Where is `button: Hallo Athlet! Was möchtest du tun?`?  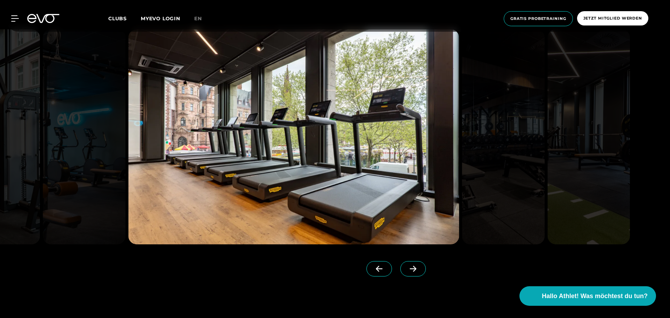 button: Hallo Athlet! Was möchtest du tun? is located at coordinates (588, 296).